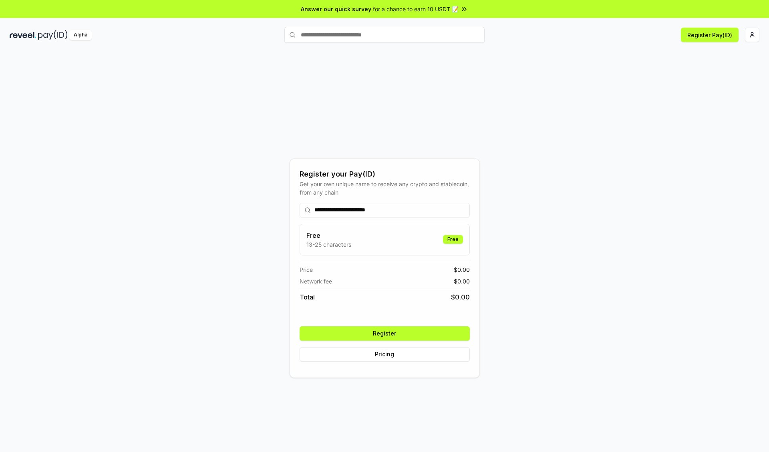  I want to click on img: pay_id, so click(53, 35).